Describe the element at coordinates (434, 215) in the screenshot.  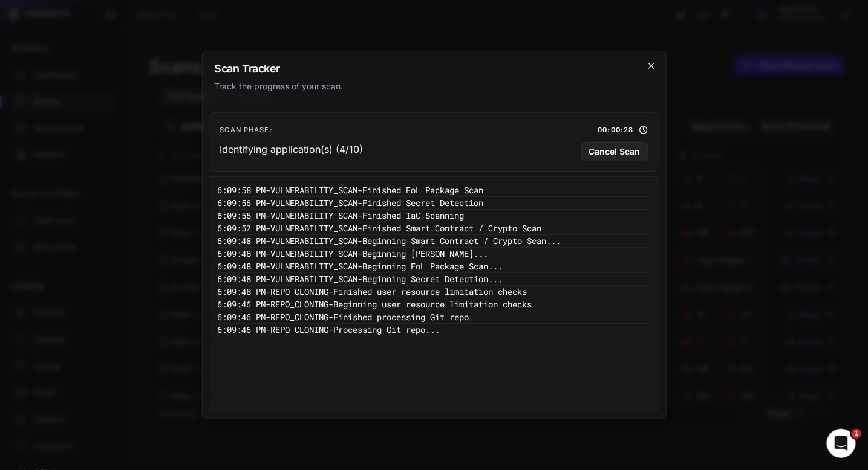
I see `pre: 6:09:55 PM - VULNERABILITY_SCAN - Finished IaC Scanning` at that location.